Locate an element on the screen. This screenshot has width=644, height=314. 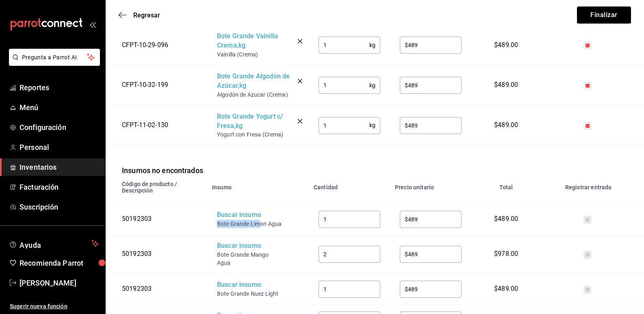
span: Configuración is located at coordinates (59, 127).